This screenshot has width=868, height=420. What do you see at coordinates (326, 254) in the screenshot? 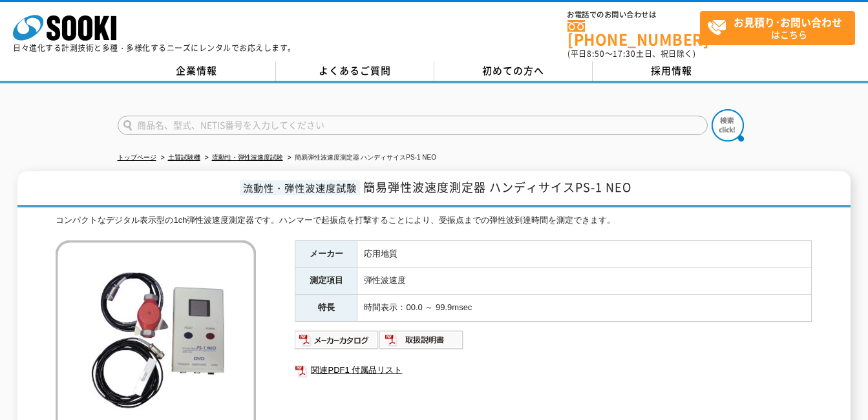
I see `th: メーカー` at bounding box center [326, 254].